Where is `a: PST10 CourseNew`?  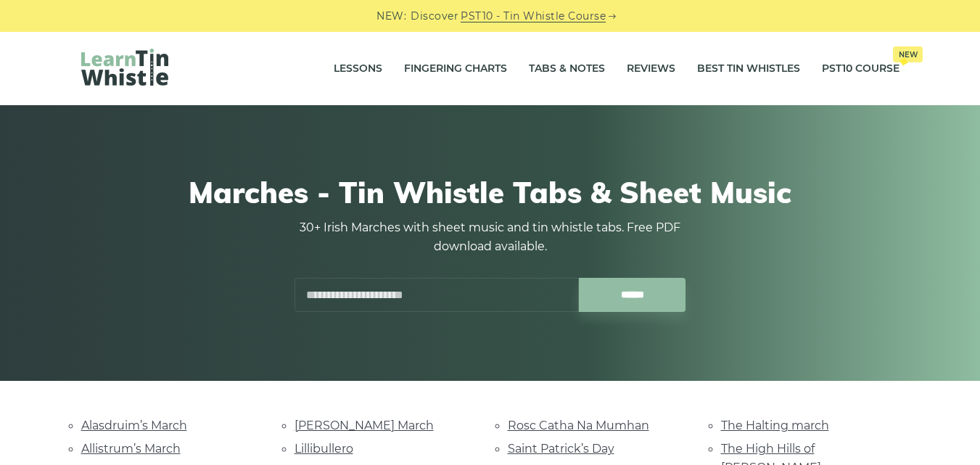 a: PST10 CourseNew is located at coordinates (861, 69).